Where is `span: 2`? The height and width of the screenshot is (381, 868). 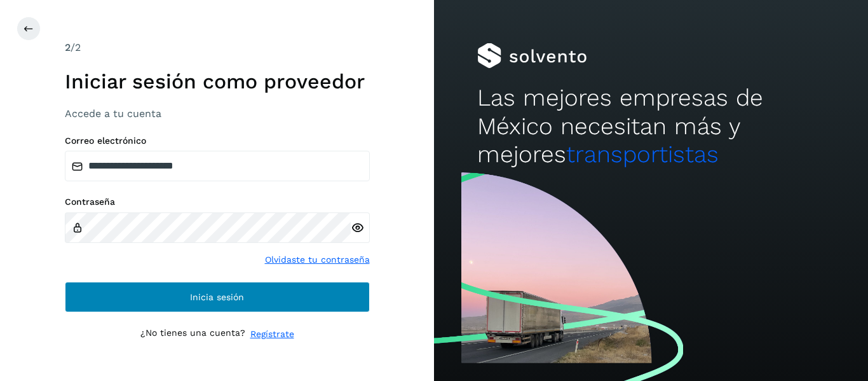 span: 2 is located at coordinates (67, 47).